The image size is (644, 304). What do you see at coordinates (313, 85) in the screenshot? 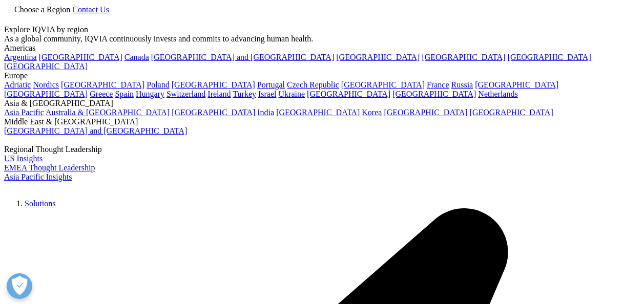
I see `a: Czech Republic` at bounding box center [313, 85].